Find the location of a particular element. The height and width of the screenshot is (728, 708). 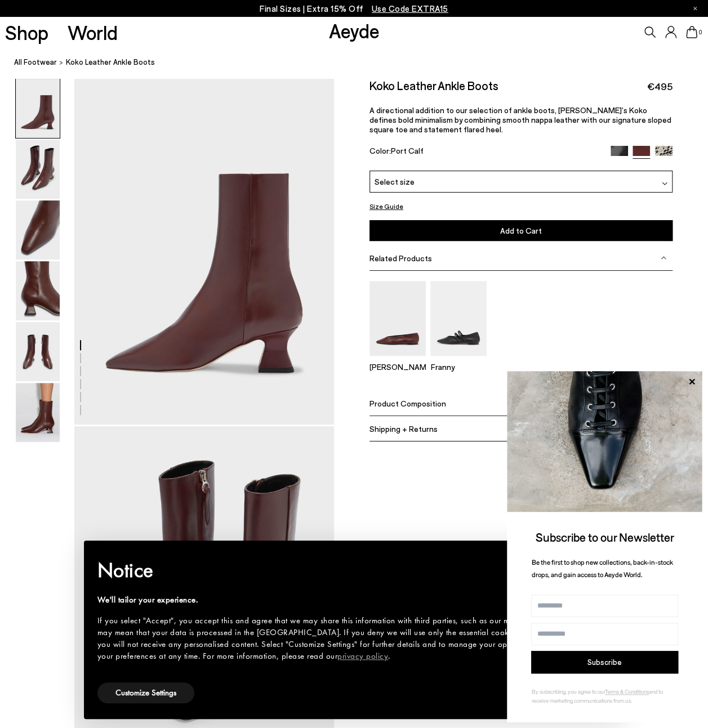

p: Franny is located at coordinates (459, 367).